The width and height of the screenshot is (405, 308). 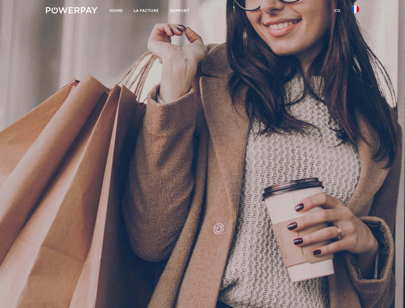 What do you see at coordinates (116, 11) in the screenshot?
I see `a: Home` at bounding box center [116, 11].